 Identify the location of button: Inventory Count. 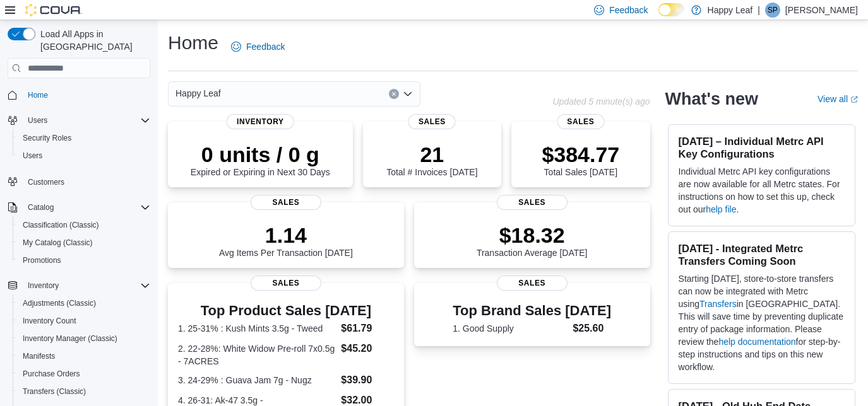
(84, 321).